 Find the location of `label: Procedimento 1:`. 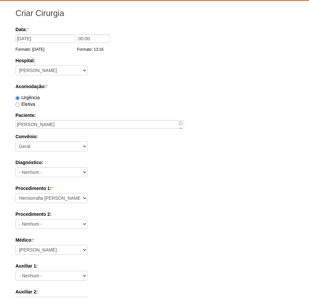

label: Procedimento 1: is located at coordinates (154, 188).